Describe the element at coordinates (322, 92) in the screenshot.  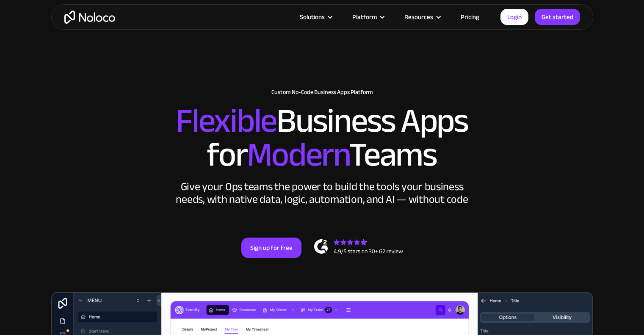
I see `h1: Custom No-Code Business Apps Platform` at that location.